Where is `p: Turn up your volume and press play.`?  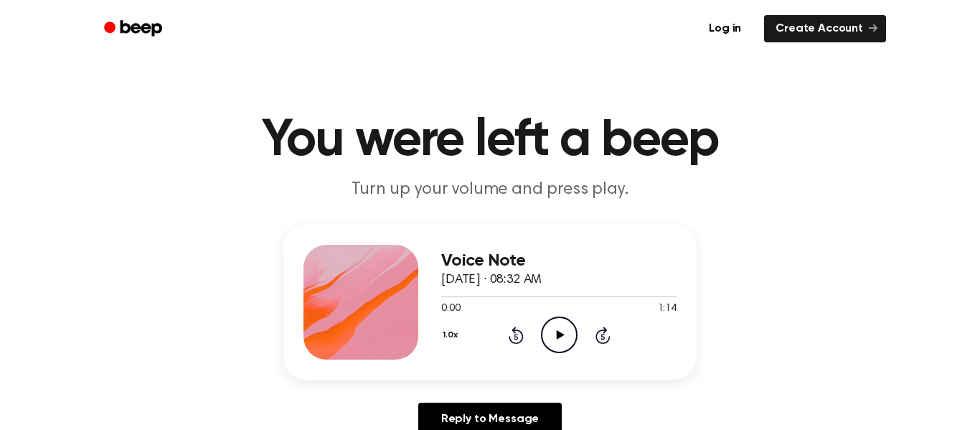
p: Turn up your volume and press play. is located at coordinates (490, 190).